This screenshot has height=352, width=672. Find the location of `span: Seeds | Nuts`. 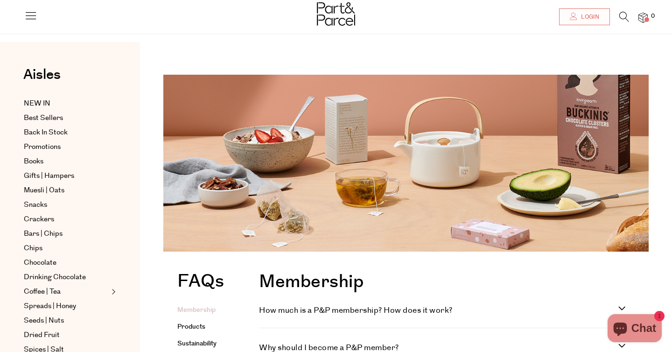

span: Seeds | Nuts is located at coordinates (44, 321).